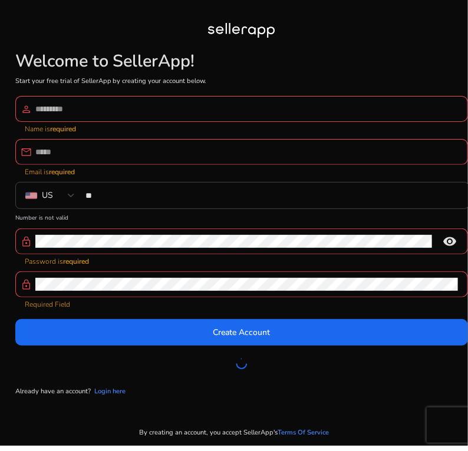  Describe the element at coordinates (450, 241) in the screenshot. I see `mat-icon: remove_red_eye` at that location.